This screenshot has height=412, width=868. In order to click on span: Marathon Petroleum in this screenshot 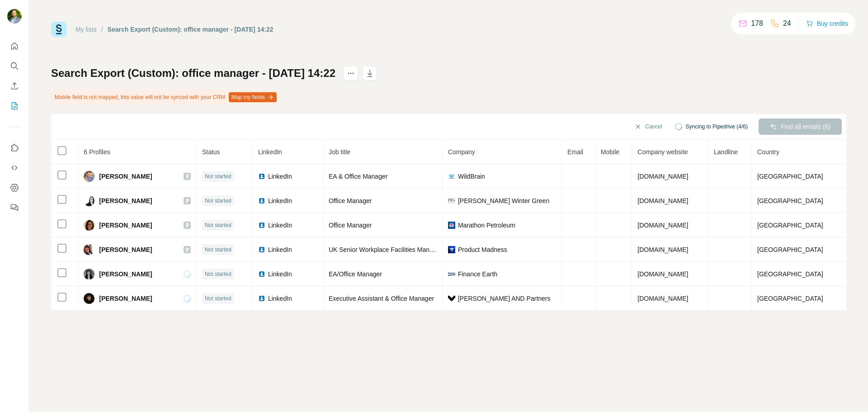, I will do `click(486, 225)`.